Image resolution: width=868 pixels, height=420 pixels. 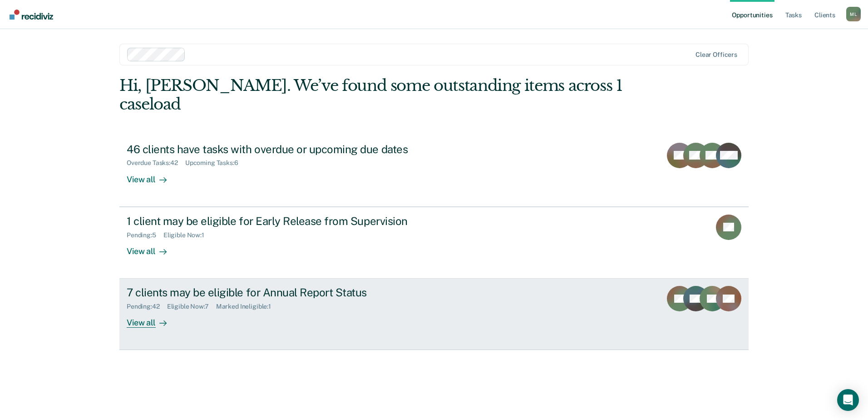 I want to click on div: Eligible Now : 1, so click(x=188, y=235).